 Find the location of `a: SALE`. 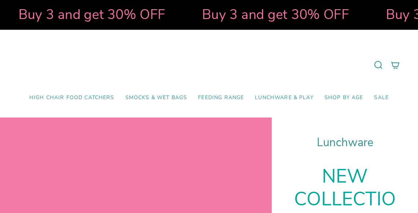

a: SALE is located at coordinates (381, 98).